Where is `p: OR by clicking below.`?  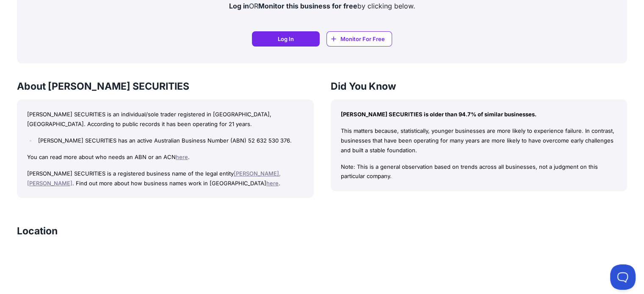
p: OR by clicking below. is located at coordinates (322, 6).